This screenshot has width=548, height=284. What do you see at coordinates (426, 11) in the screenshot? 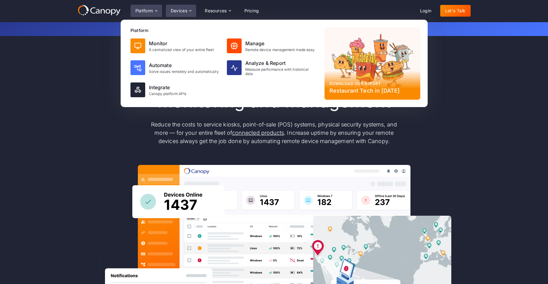
I see `a: Login` at bounding box center [426, 11].